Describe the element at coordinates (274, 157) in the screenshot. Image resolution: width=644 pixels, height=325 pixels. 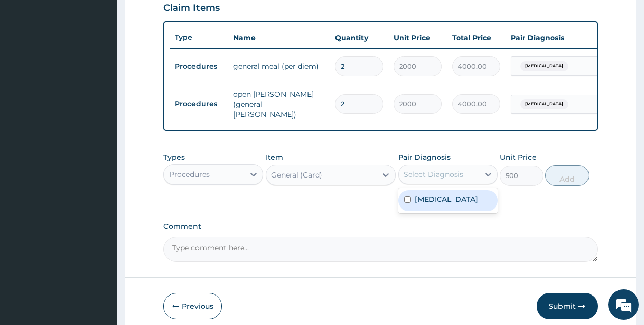
I see `label: Item` at that location.